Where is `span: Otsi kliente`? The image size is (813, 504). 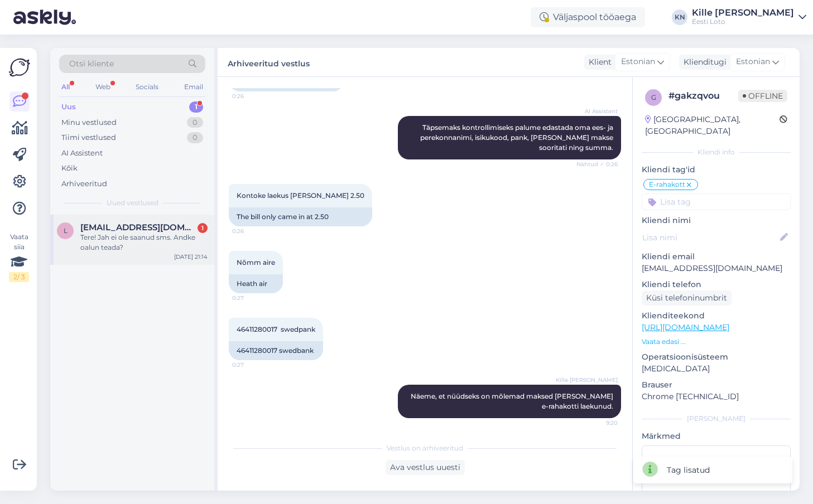 span: Otsi kliente is located at coordinates (91, 64).